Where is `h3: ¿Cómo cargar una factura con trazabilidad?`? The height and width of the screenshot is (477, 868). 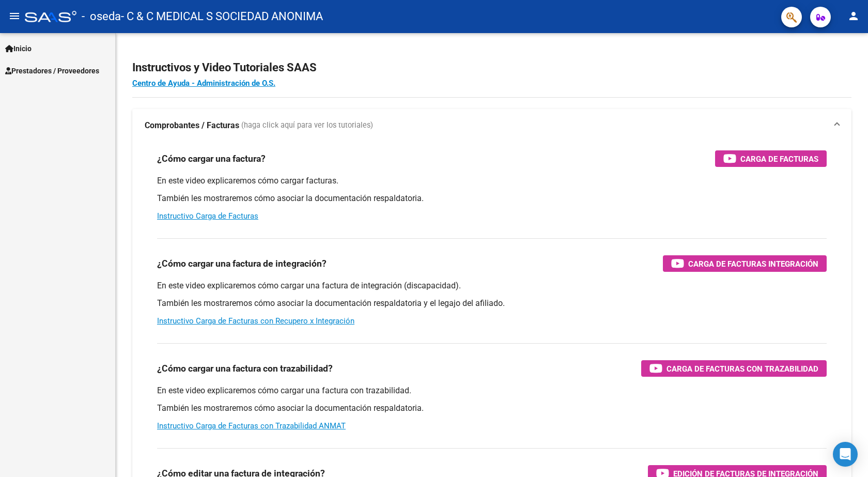
h3: ¿Cómo cargar una factura con trazabilidad? is located at coordinates (245, 368).